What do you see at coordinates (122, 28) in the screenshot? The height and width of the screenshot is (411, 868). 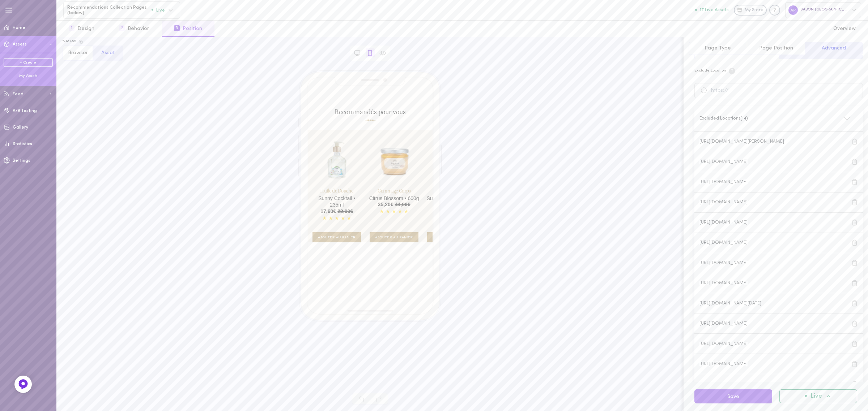 I see `span: 2` at bounding box center [122, 28].